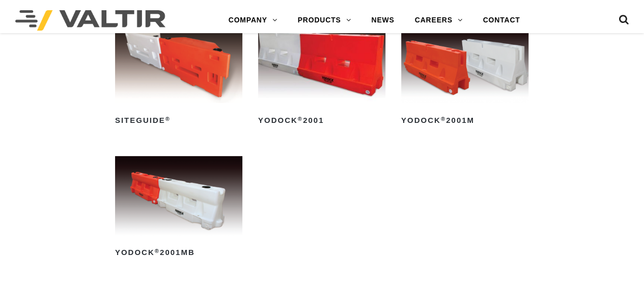 The image size is (644, 281). What do you see at coordinates (179, 253) in the screenshot?
I see `h2: Yodock 2001MB` at bounding box center [179, 253].